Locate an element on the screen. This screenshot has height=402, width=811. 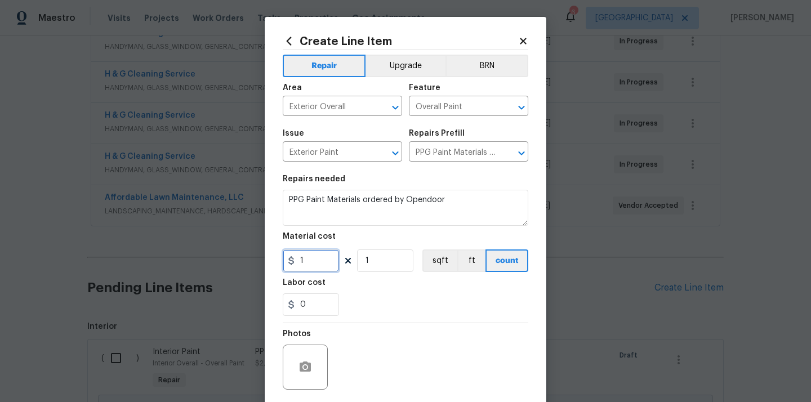
h5: Material cost is located at coordinates (309, 237).